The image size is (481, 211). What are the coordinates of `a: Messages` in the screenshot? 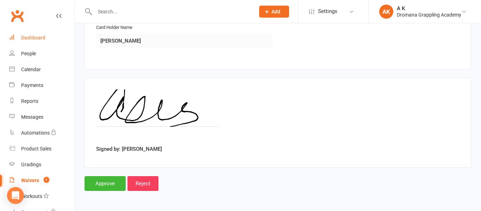 It's located at (42, 117).